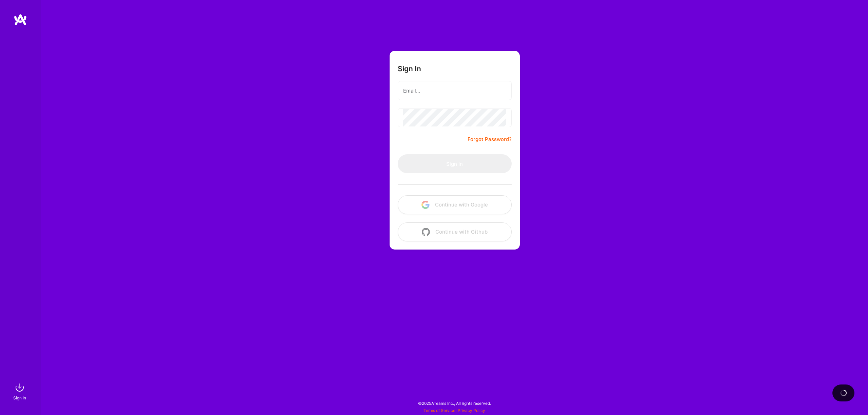 The height and width of the screenshot is (415, 868). What do you see at coordinates (471, 410) in the screenshot?
I see `a: Privacy Policy` at bounding box center [471, 410].